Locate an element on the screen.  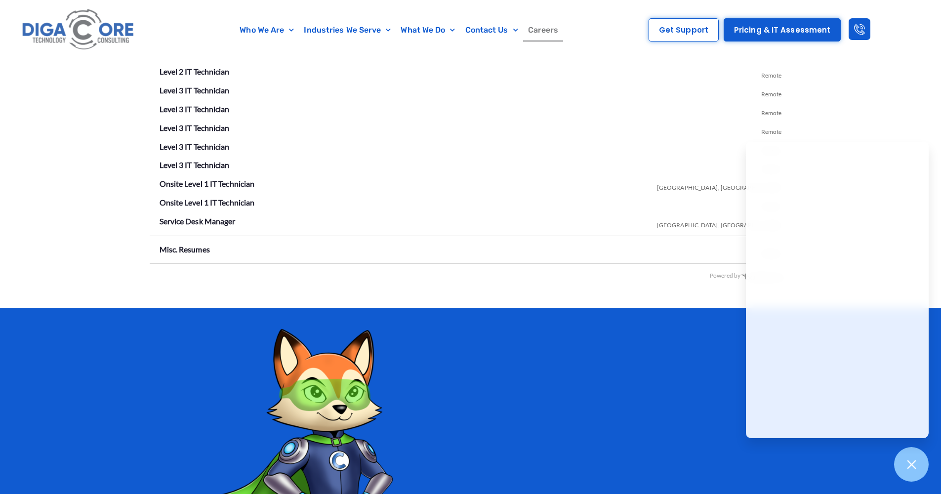
a: Contact Us is located at coordinates (491, 30).